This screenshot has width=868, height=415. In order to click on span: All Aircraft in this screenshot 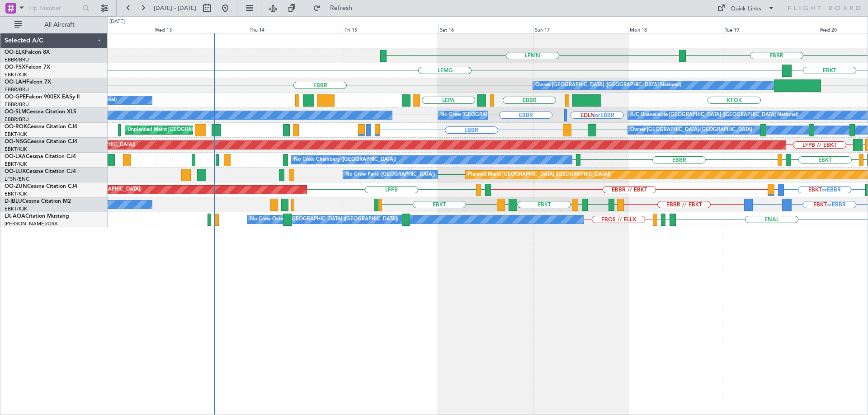, I will do `click(59, 25)`.